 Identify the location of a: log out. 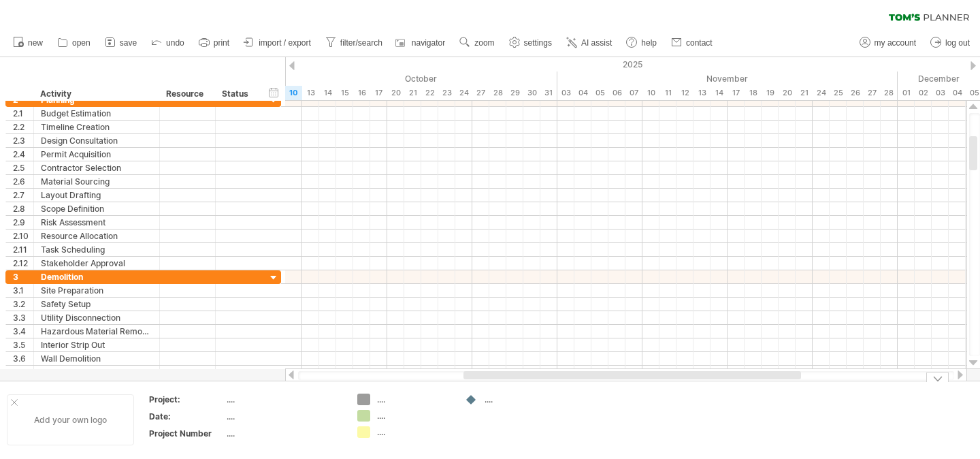
(949, 43).